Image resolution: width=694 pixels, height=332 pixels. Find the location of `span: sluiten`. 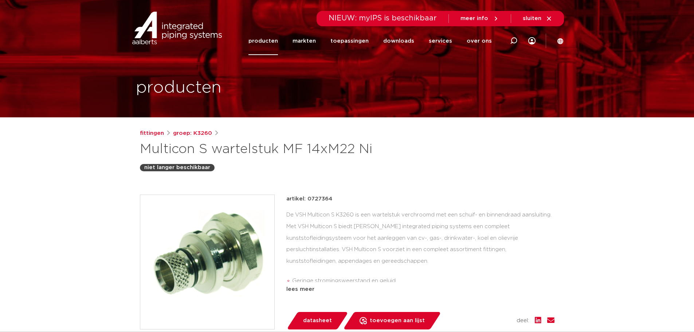

span: sluiten is located at coordinates (532, 18).